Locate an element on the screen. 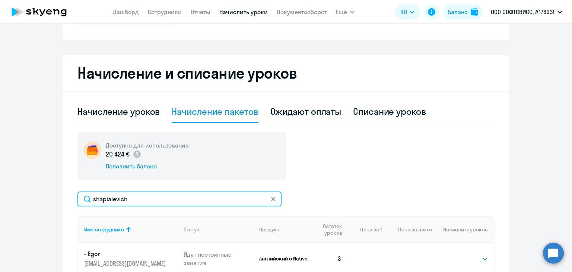  th: Цена за 1 is located at coordinates (364, 229).